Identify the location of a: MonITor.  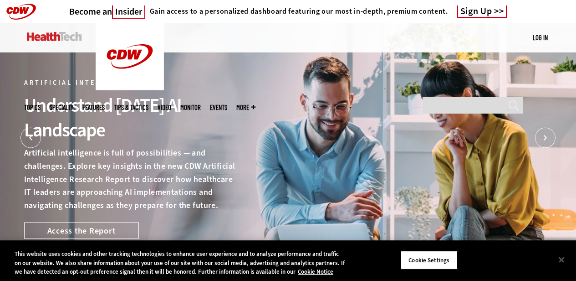
(190, 107).